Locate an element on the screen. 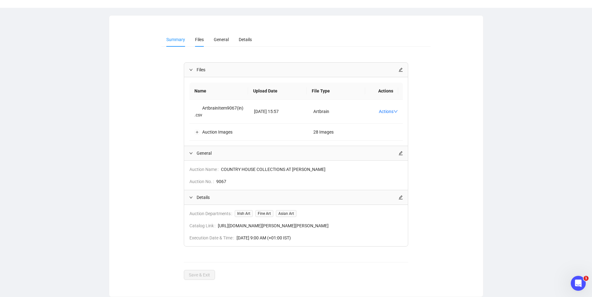 The height and width of the screenshot is (297, 592). span: Execution Date & Time is located at coordinates (213, 238).